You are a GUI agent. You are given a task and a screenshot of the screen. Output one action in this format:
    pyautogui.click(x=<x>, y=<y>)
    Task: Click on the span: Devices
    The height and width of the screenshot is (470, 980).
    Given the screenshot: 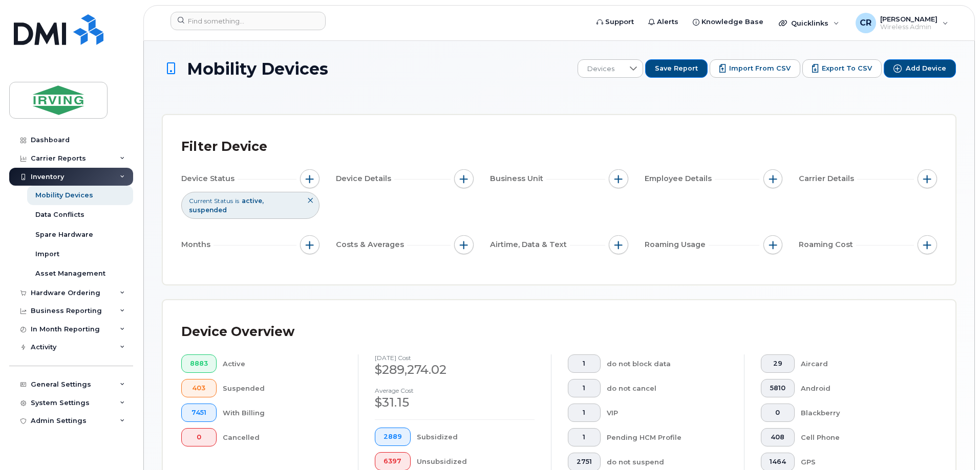 What is the action you would take?
    pyautogui.click(x=600, y=69)
    